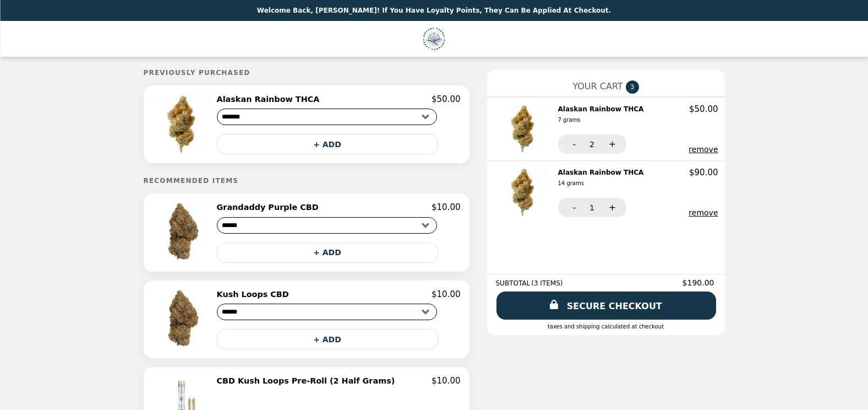 Image resolution: width=868 pixels, height=410 pixels. Describe the element at coordinates (592, 208) in the screenshot. I see `span: 1` at that location.